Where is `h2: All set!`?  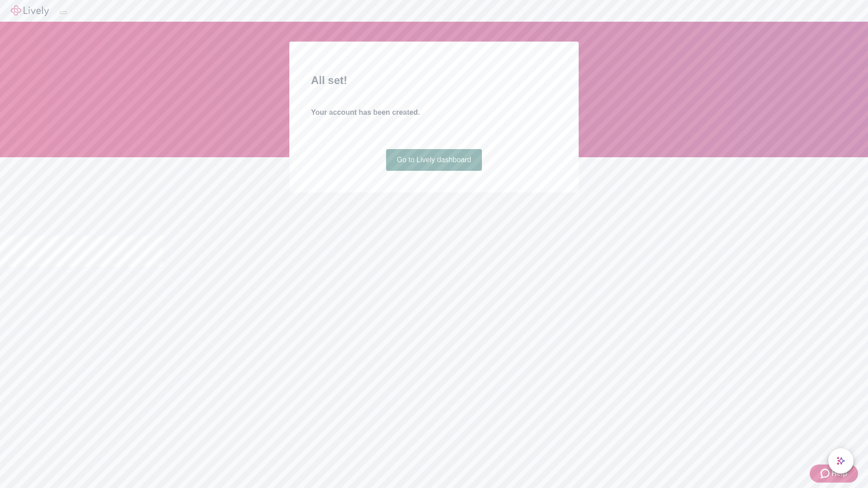
h2: All set! is located at coordinates (434, 80).